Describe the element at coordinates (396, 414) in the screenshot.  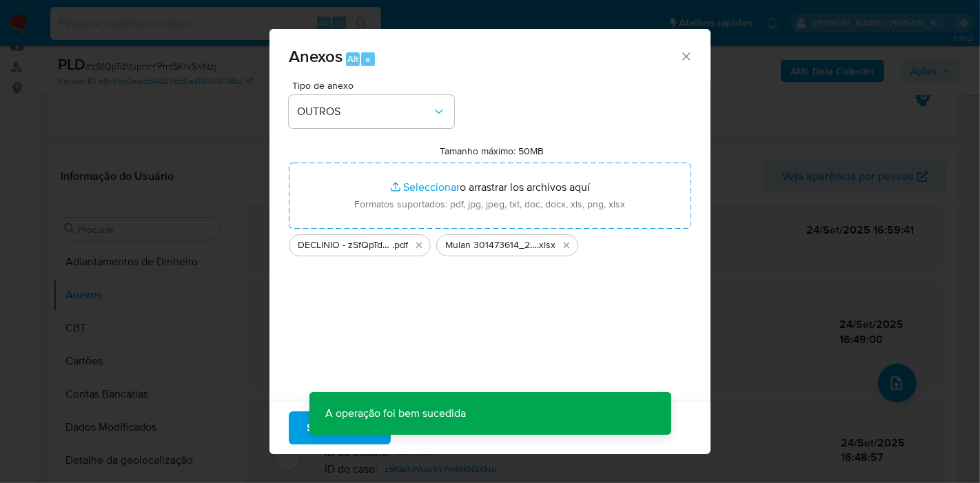
I see `p: A operação foi bem sucedida` at that location.